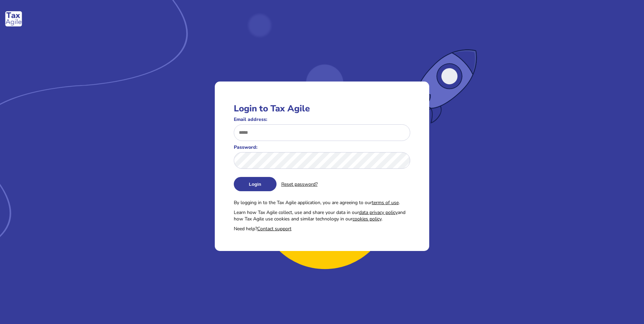  I want to click on h1: Login to Tax Agile, so click(322, 108).